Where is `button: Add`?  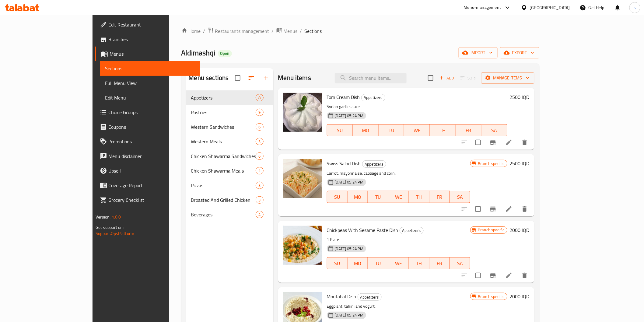 button: Add is located at coordinates (447, 78).